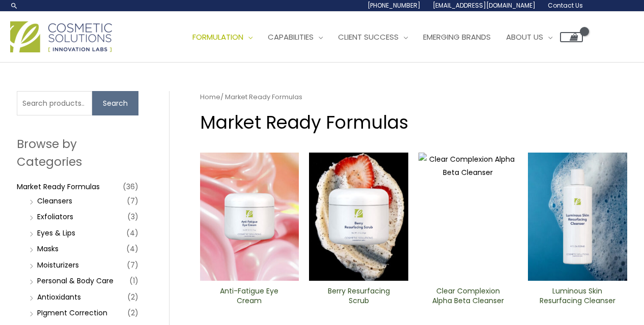 The image size is (644, 325). I want to click on a: Luminous Skin Resurfacing ​Cleanser, so click(577, 298).